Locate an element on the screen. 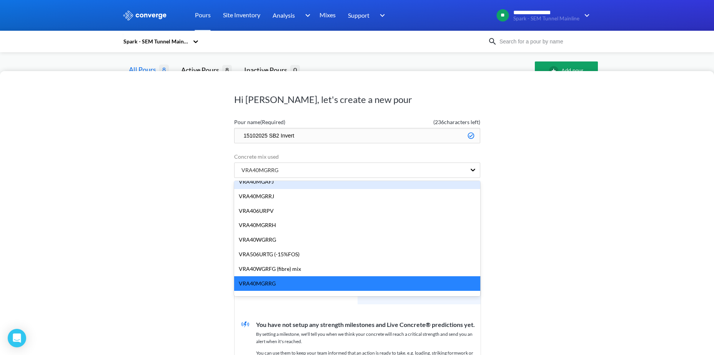 The image size is (714, 355). div: VRA406URPV is located at coordinates (357, 211).